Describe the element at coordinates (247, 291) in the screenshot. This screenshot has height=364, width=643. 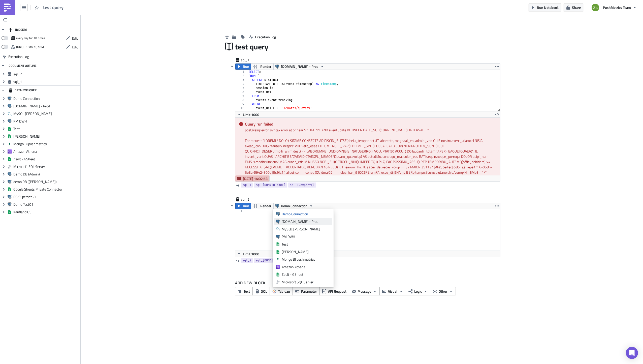
I see `span: Text` at that location.